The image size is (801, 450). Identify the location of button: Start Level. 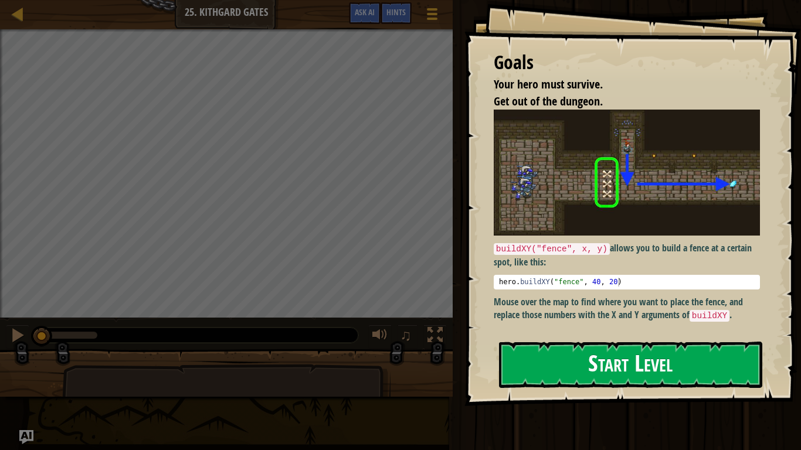
(630, 365).